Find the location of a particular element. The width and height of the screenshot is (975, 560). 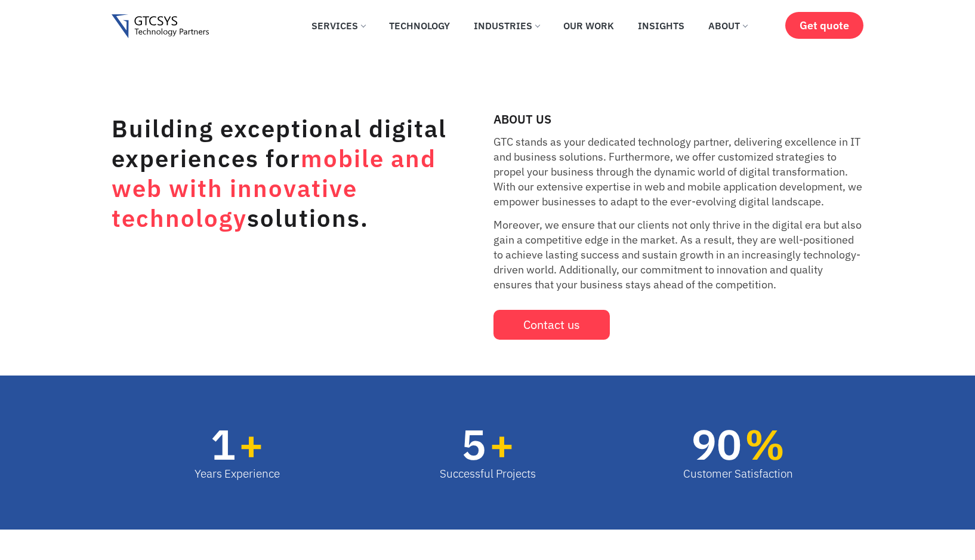

span: Contact us is located at coordinates (551, 324).